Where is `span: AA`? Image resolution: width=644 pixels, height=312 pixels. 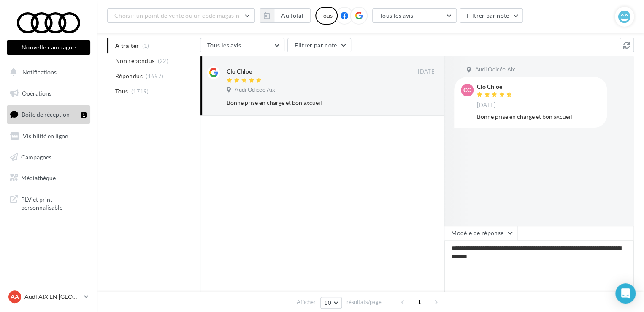
span: AA is located at coordinates (15, 297).